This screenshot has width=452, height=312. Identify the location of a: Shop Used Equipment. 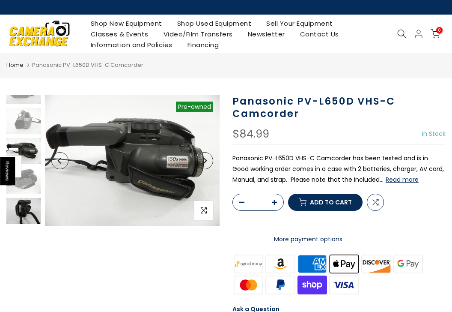
(214, 23).